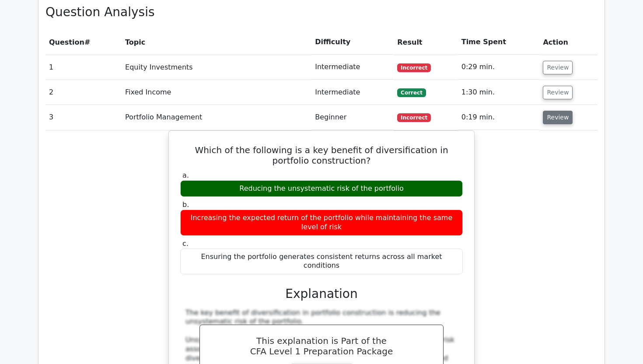 This screenshot has height=364, width=643. I want to click on td: Beginner, so click(352, 117).